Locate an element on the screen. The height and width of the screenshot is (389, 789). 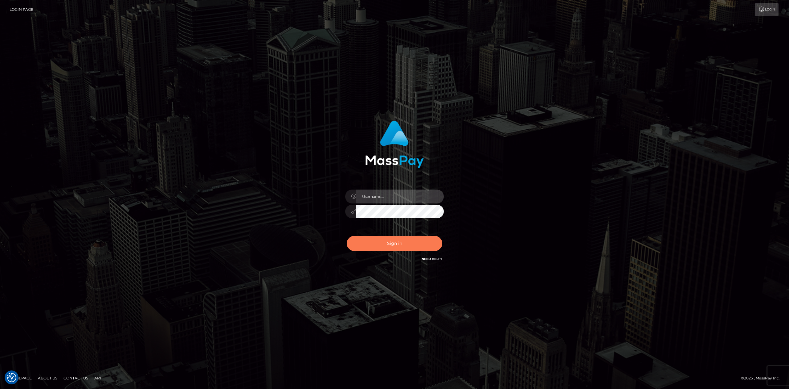
a: About Us is located at coordinates (47, 377).